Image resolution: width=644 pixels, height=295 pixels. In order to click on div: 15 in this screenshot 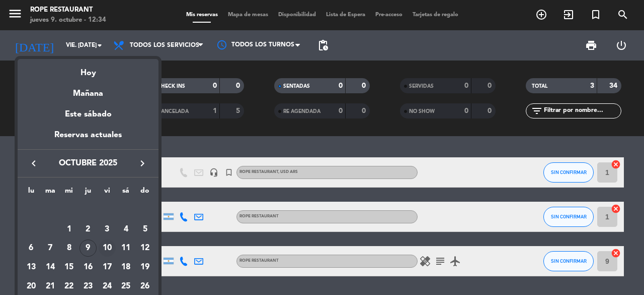, I will do `click(69, 267)`.